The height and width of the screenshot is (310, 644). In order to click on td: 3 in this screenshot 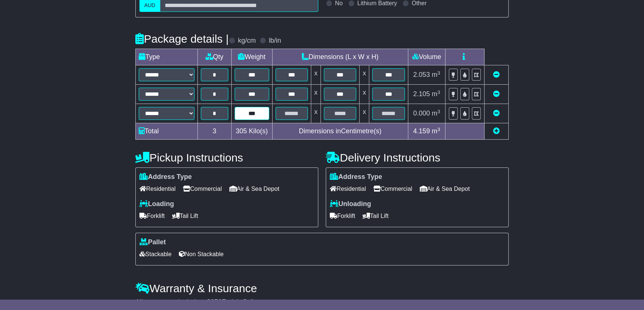, I will do `click(215, 131)`.